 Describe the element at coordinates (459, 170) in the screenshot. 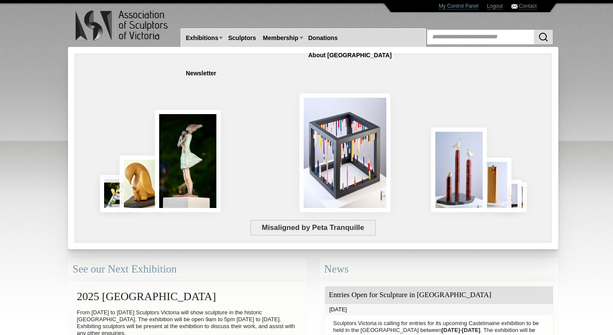

I see `img: Rising Tides` at that location.